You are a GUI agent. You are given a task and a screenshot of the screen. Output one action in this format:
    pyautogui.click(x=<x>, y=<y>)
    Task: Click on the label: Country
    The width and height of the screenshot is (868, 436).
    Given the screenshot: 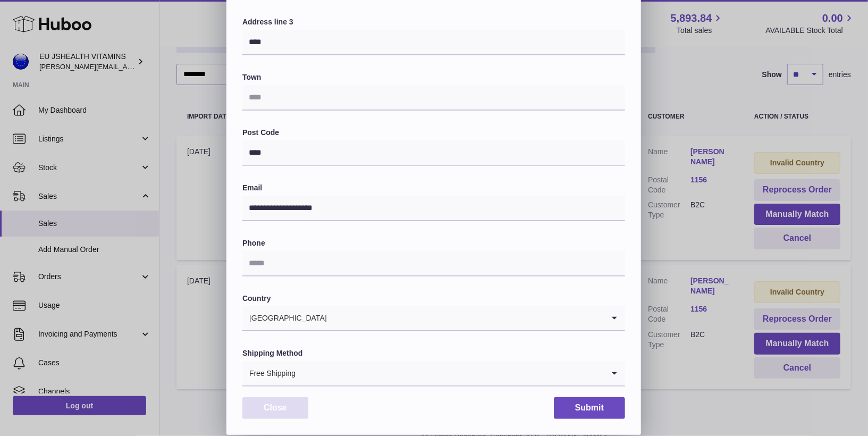 What is the action you would take?
    pyautogui.click(x=434, y=299)
    